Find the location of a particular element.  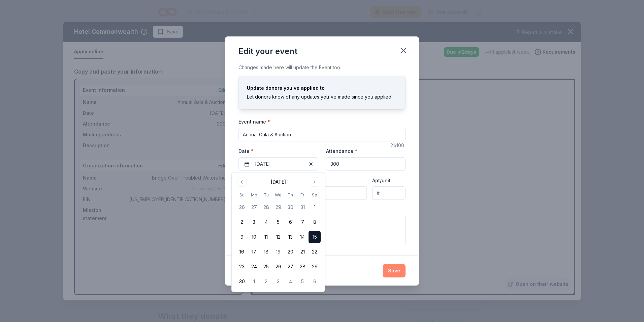

div: Changes made here will update the Event too. is located at coordinates (322, 67).